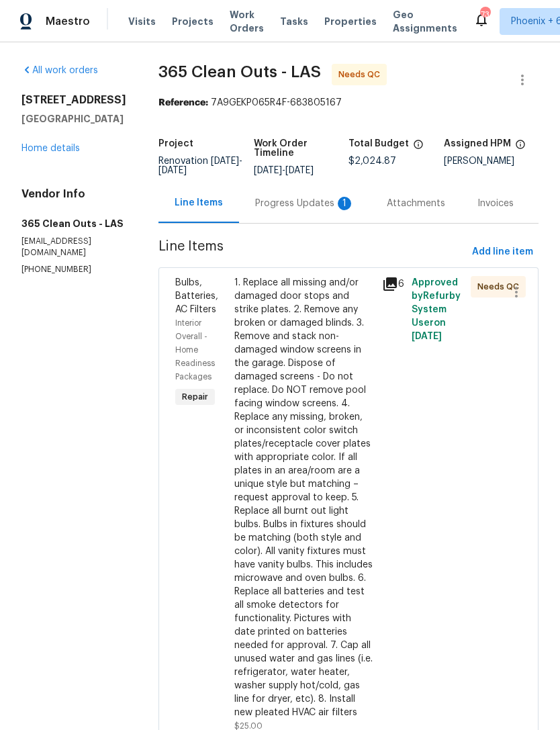 Image resolution: width=560 pixels, height=730 pixels. I want to click on div: 6, so click(392, 284).